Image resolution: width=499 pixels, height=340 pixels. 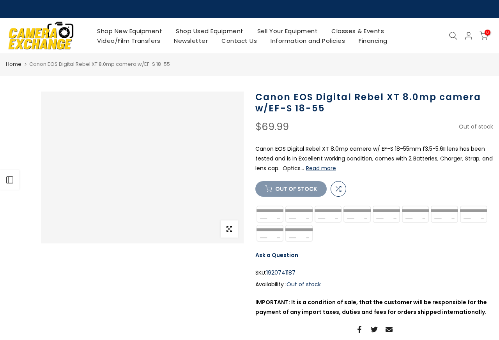 What do you see at coordinates (444, 214) in the screenshot?
I see `img: master` at bounding box center [444, 214].